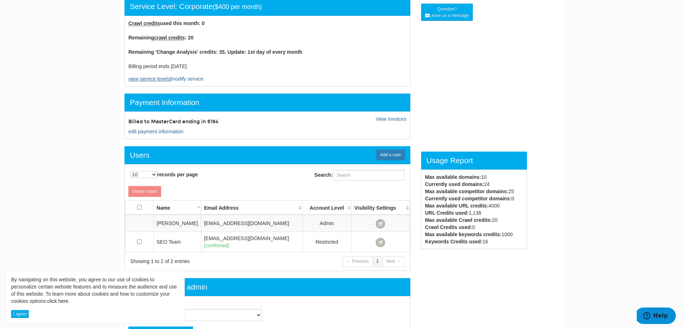 This screenshot has height=329, width=683. Describe the element at coordinates (369, 175) in the screenshot. I see `input: Search:` at that location.